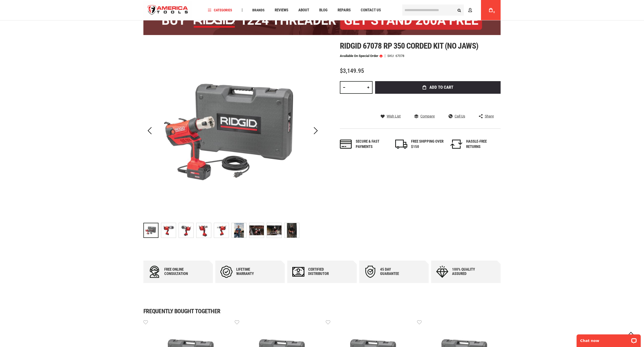  What do you see at coordinates (459, 10) in the screenshot?
I see `button: Search` at bounding box center [459, 10].